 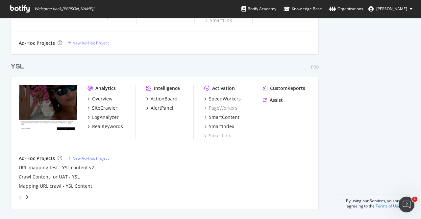 I want to click on div: Analytics, so click(x=106, y=88).